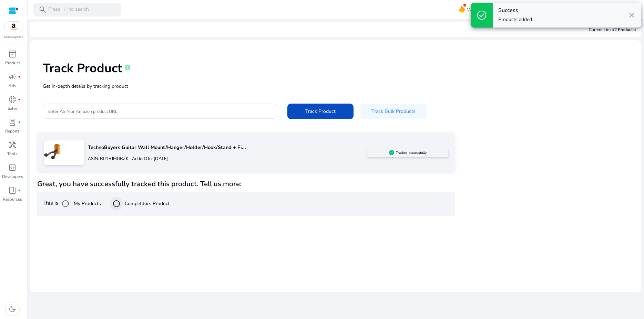 The height and width of the screenshot is (319, 644). I want to click on p: Get in-depth details by tracking product, so click(335, 86).